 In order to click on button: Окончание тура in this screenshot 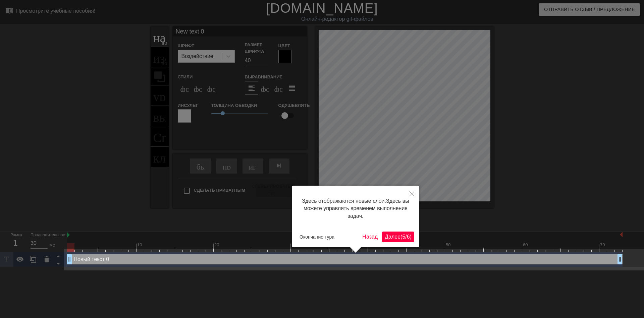, I will do `click(317, 237)`.